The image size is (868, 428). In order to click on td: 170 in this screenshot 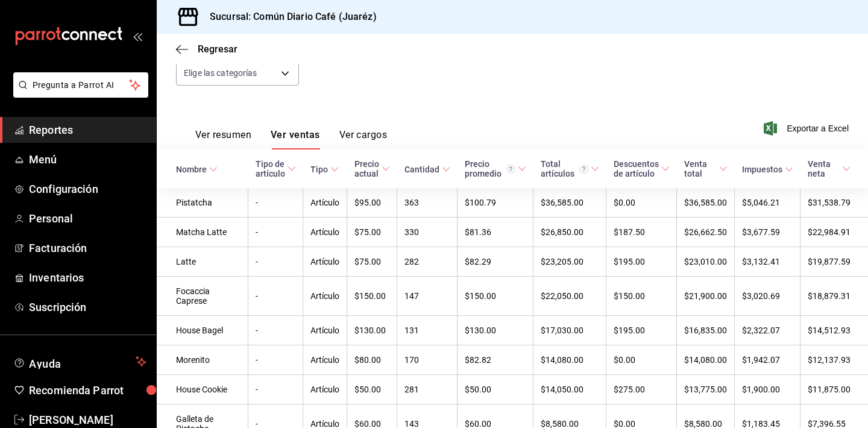, I will do `click(428, 360)`.